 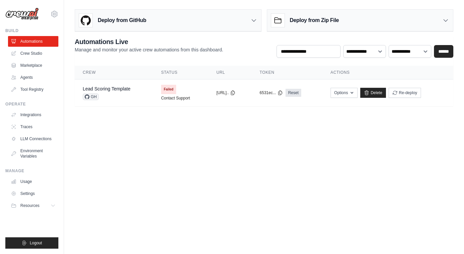 I want to click on button: Options, so click(x=344, y=93).